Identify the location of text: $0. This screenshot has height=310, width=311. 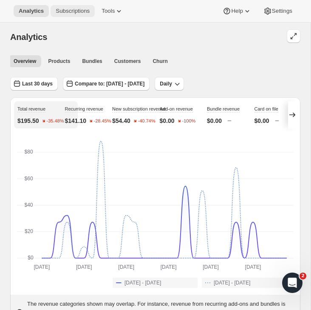
(31, 258).